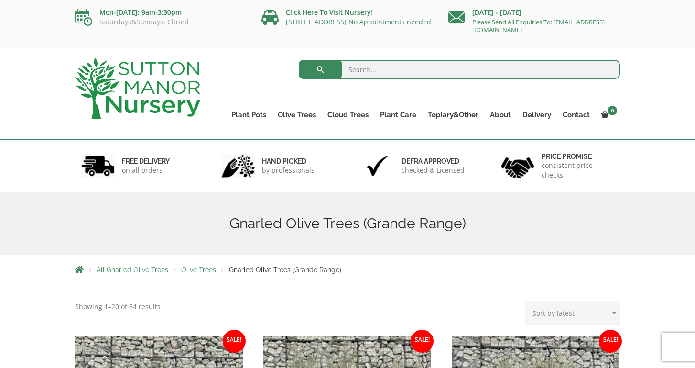 This screenshot has height=368, width=695. What do you see at coordinates (132, 270) in the screenshot?
I see `span: All Gnarled Olive Trees` at bounding box center [132, 270].